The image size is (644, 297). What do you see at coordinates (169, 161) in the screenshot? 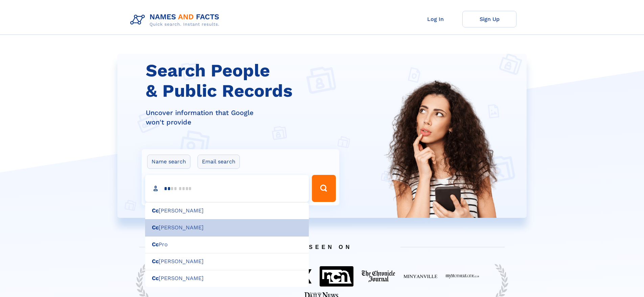
I see `label: Name search` at bounding box center [169, 161].